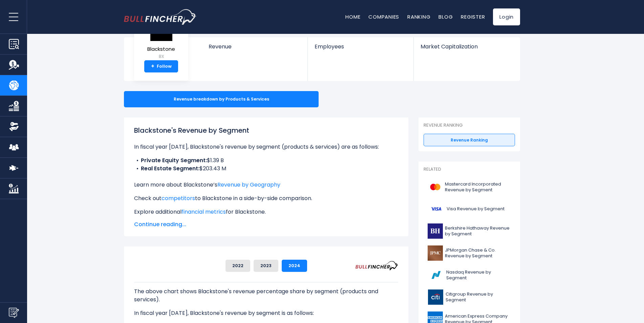 This screenshot has width=644, height=323. Describe the element at coordinates (435, 231) in the screenshot. I see `img: BRK-B logo` at that location.